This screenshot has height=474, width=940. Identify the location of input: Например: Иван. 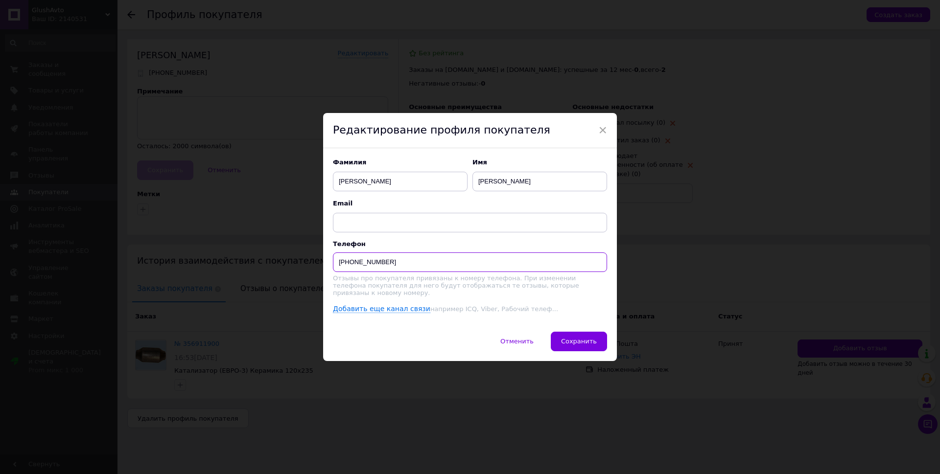
(540, 182).